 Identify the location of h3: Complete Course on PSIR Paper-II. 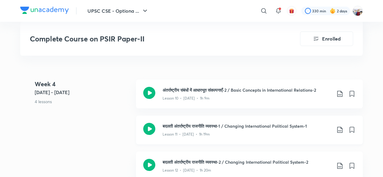
(148, 39).